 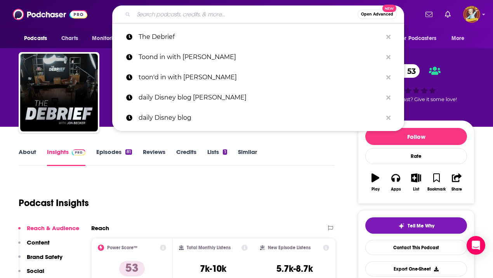 I want to click on button: Play, so click(x=376, y=182).